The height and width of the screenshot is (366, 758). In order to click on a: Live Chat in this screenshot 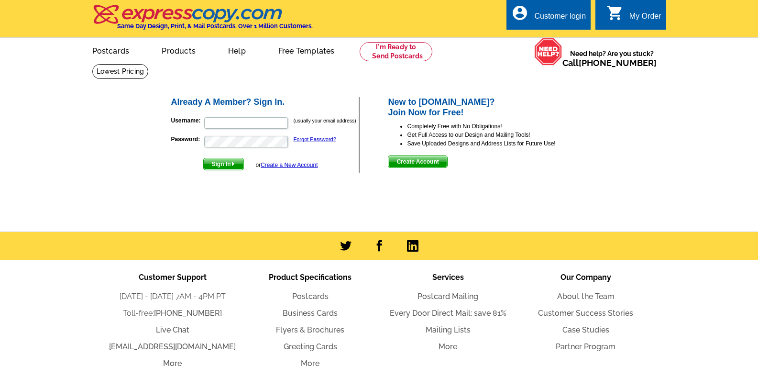, I will do `click(173, 329)`.